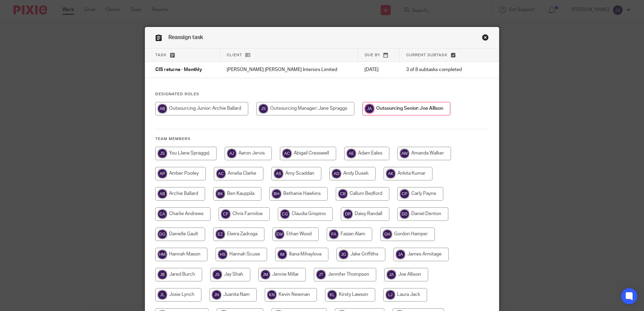 The image size is (644, 311). What do you see at coordinates (322, 94) in the screenshot?
I see `h4: Designated Roles` at bounding box center [322, 94].